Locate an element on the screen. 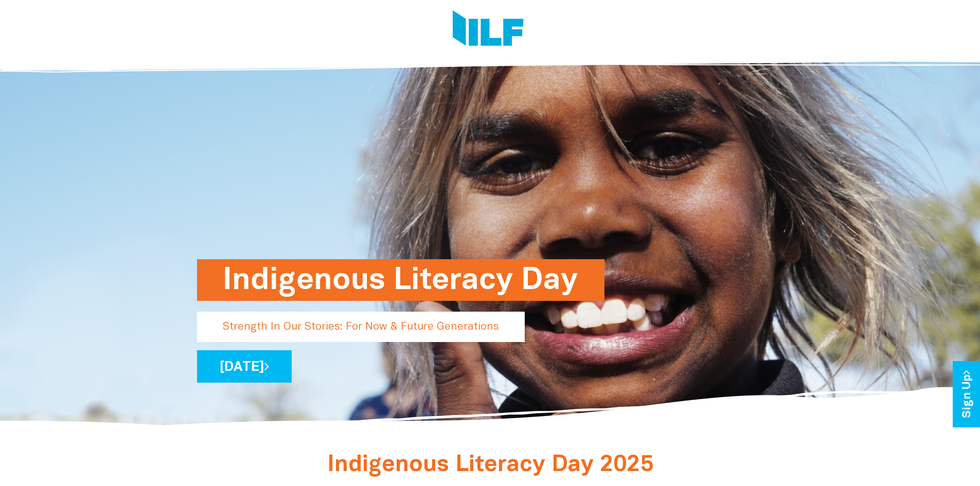 The width and height of the screenshot is (980, 486). p: Strength In Our Stories: For Now & Future Generations is located at coordinates (361, 327).